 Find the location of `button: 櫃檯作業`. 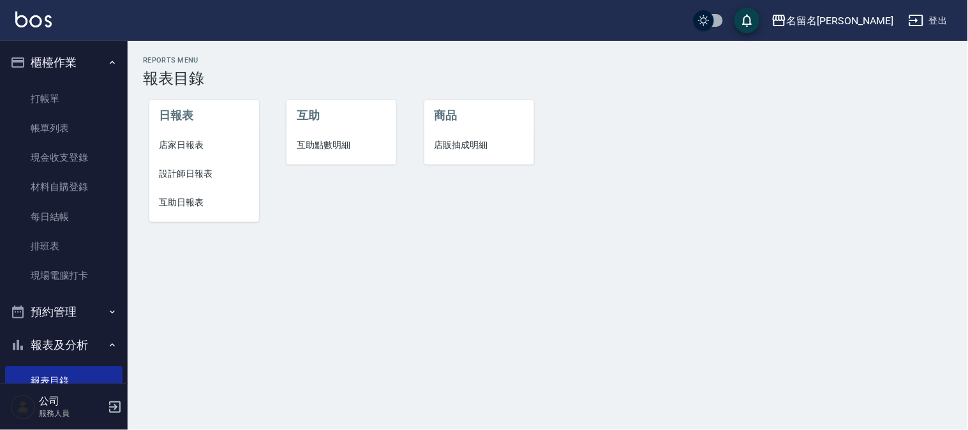

button: 櫃檯作業 is located at coordinates (64, 63).